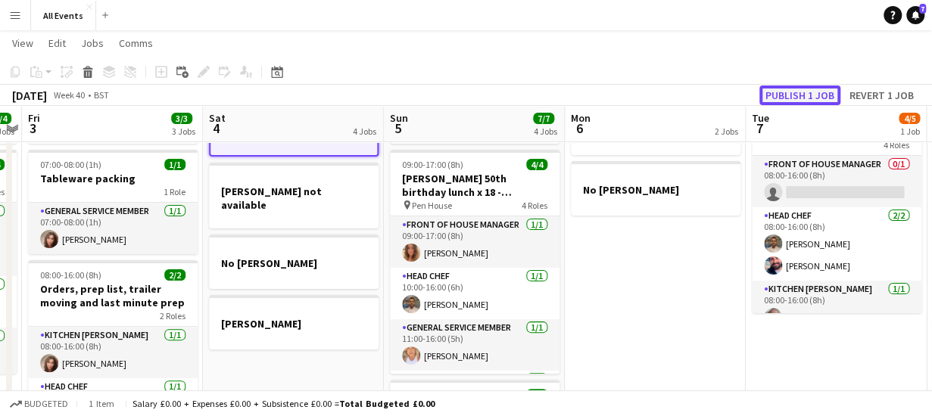 This screenshot has width=932, height=416. Describe the element at coordinates (881, 95) in the screenshot. I see `button: Revert 1 job` at that location.